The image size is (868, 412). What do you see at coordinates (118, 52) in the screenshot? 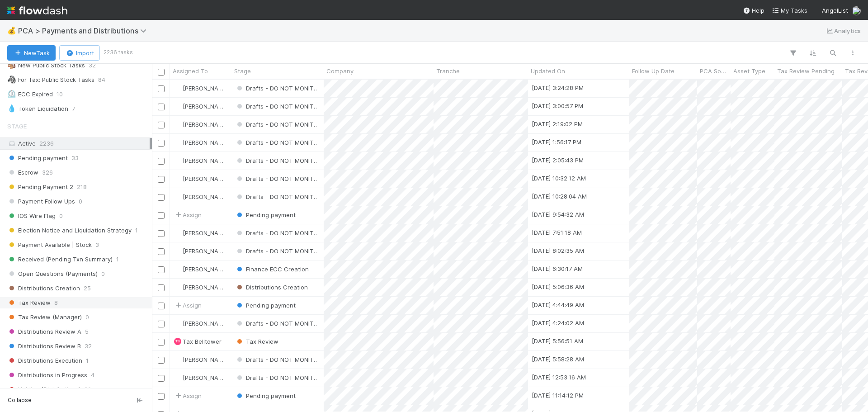
I see `small: 2236 tasks` at bounding box center [118, 52].